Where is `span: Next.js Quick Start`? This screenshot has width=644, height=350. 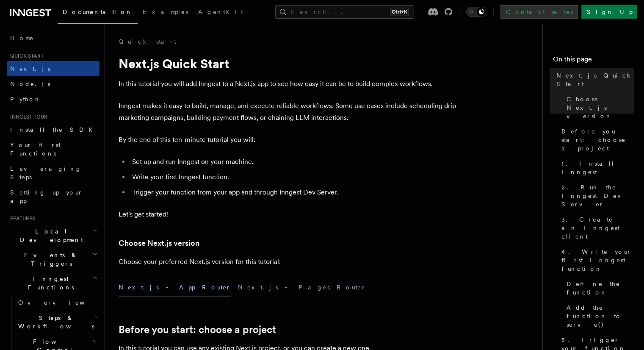
span: Next.js Quick Start is located at coordinates (595, 80).